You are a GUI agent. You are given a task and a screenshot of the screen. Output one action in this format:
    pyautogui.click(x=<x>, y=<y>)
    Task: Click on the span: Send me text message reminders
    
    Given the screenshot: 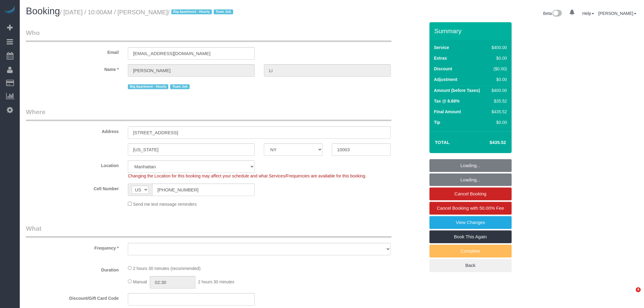 What is the action you would take?
    pyautogui.click(x=165, y=204)
    